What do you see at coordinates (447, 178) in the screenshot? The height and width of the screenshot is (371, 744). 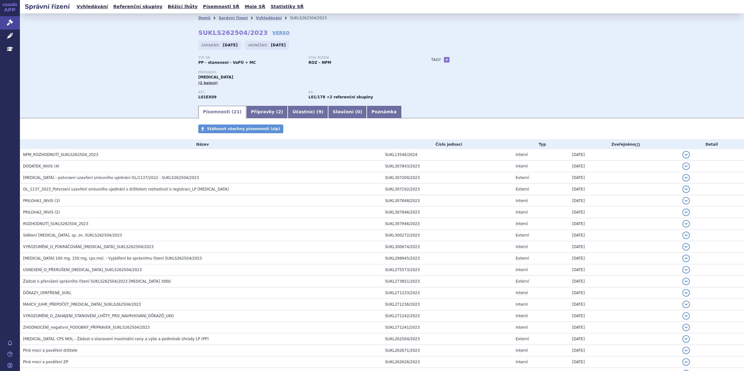 I see `td: SUKL307200/2023` at bounding box center [447, 178].